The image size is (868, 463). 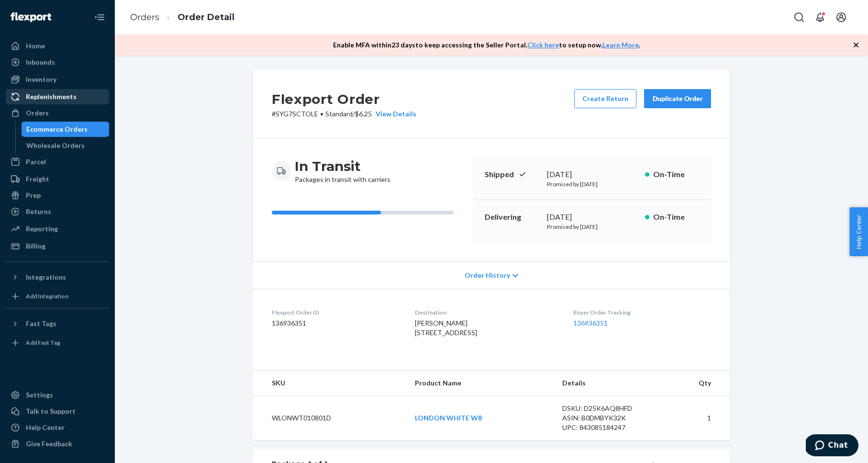 I want to click on a: Add Fast Tag, so click(x=57, y=342).